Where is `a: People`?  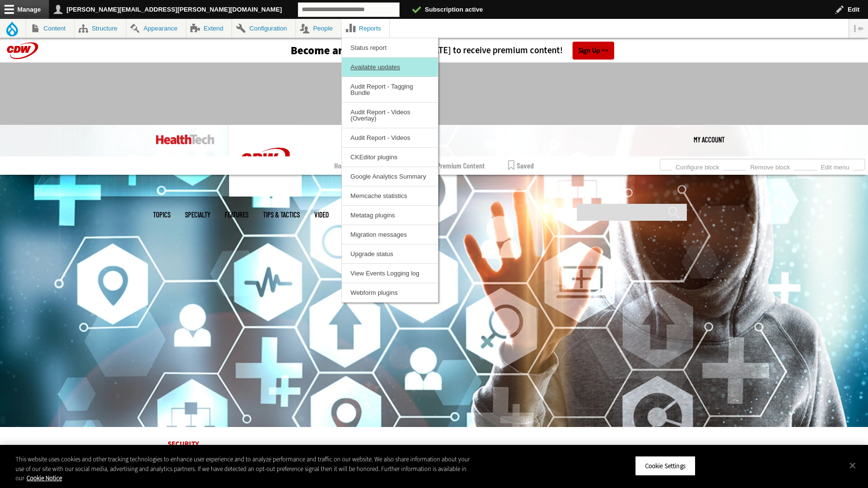
a: People is located at coordinates (319, 29).